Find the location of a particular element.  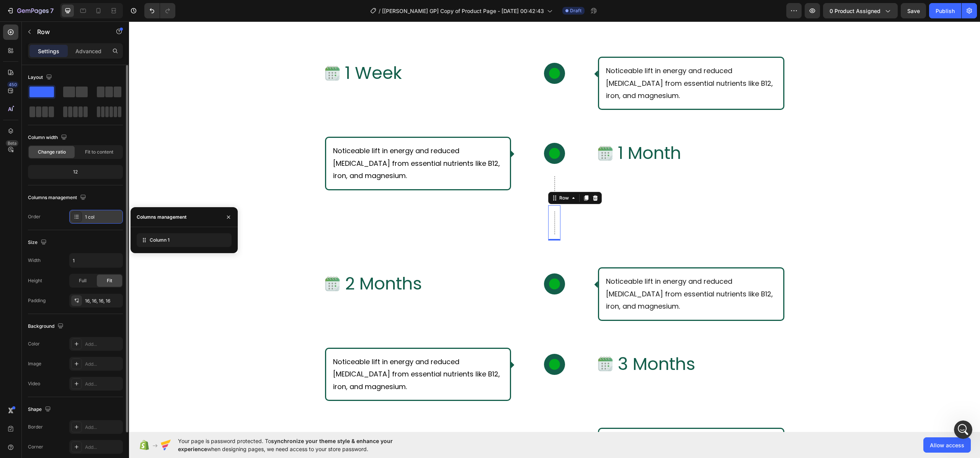

span: Full is located at coordinates (83, 281).